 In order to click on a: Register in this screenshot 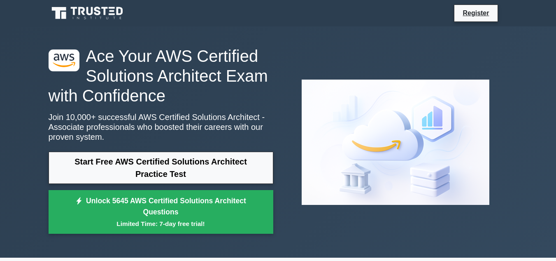, I will do `click(476, 13)`.